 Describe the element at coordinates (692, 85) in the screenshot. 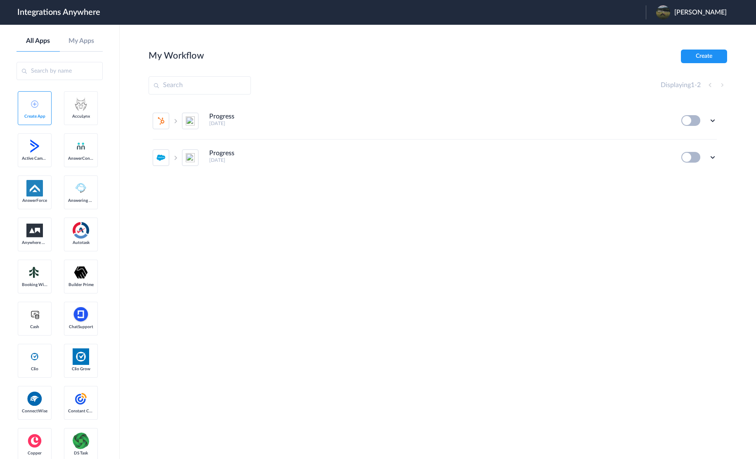

I see `span: 1` at that location.